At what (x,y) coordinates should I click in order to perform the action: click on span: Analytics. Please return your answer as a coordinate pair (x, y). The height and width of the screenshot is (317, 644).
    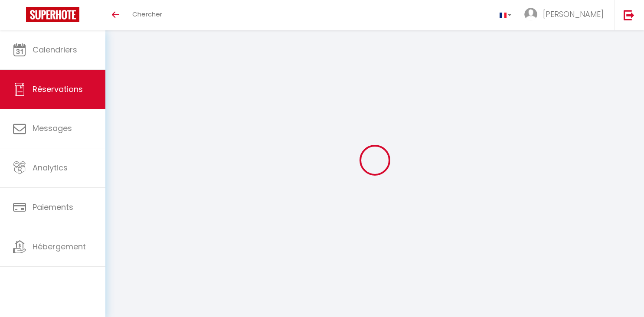
    Looking at the image, I should click on (50, 167).